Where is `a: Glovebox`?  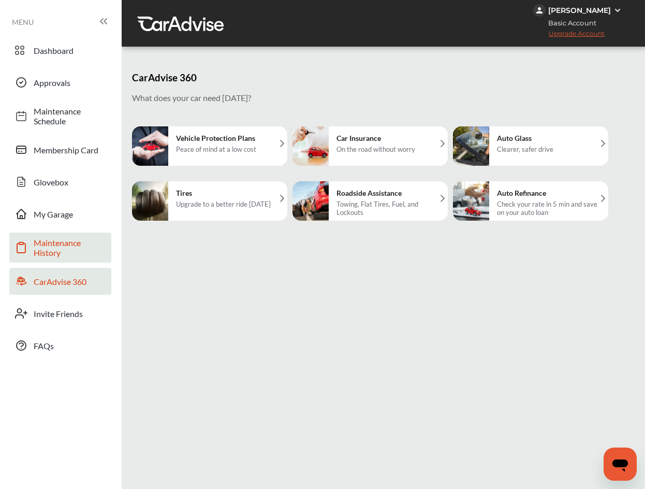 a: Glovebox is located at coordinates (60, 182).